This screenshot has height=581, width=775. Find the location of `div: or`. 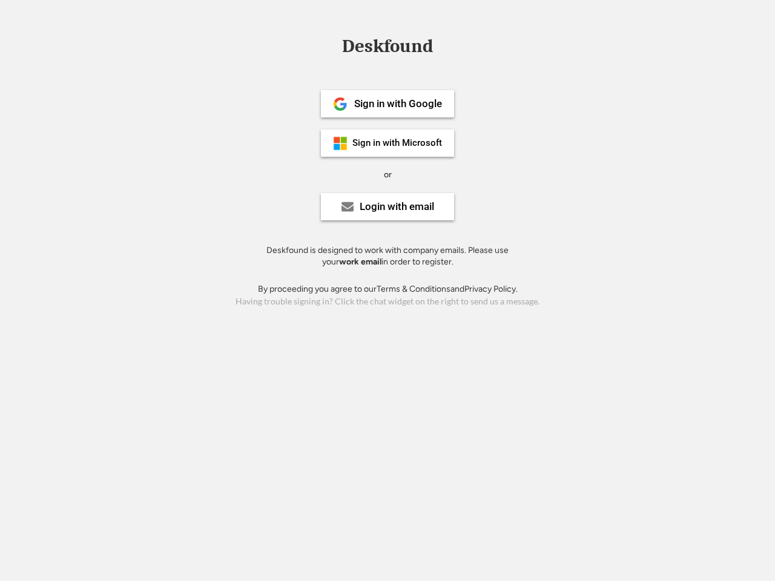

div: or is located at coordinates (387, 175).